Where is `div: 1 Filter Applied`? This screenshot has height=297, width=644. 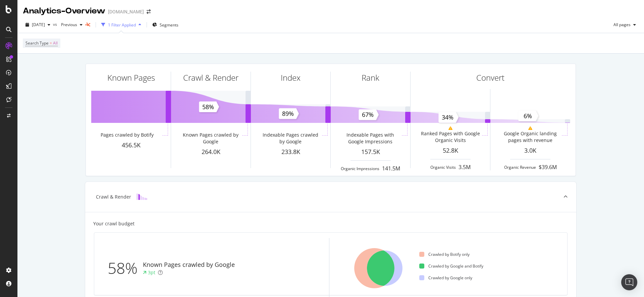 div: 1 Filter Applied is located at coordinates (122, 25).